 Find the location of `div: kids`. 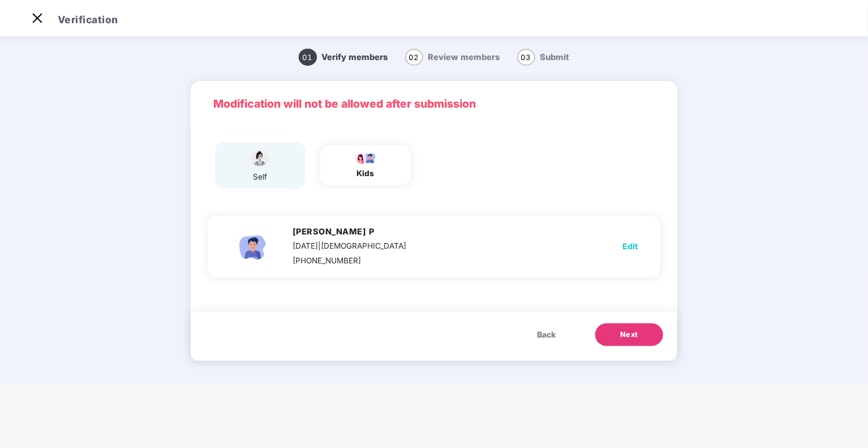

div: kids is located at coordinates (365, 173).